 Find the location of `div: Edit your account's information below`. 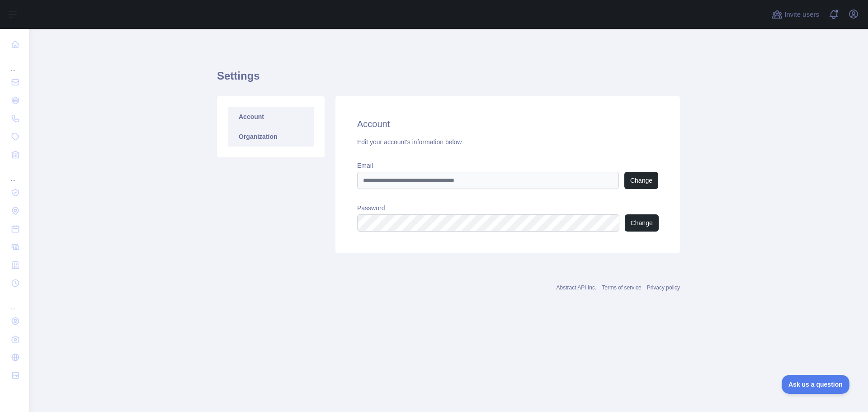

div: Edit your account's information below is located at coordinates (508, 142).